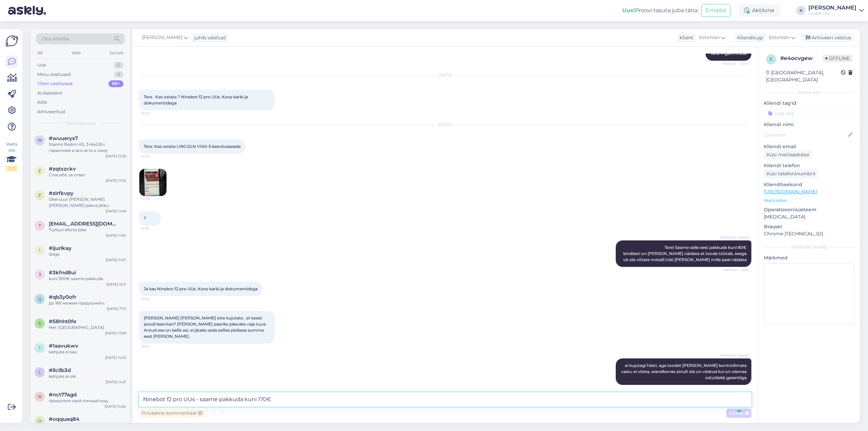 The height and width of the screenshot is (431, 868). Describe the element at coordinates (88, 229) in the screenshot. I see `div: Tunturi eforte bike` at that location.